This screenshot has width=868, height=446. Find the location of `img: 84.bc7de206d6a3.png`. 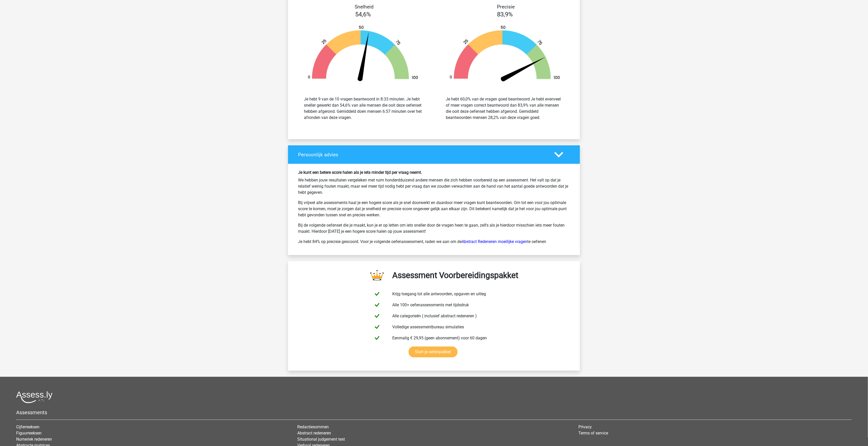

img: 84.bc7de206d6a3.png is located at coordinates (505, 54).